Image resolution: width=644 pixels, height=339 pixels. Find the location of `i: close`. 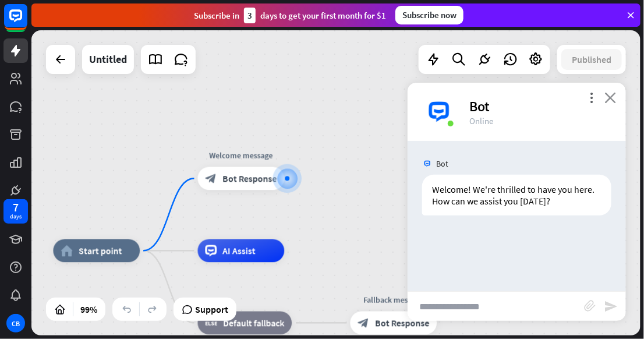

i: close is located at coordinates (610, 97).